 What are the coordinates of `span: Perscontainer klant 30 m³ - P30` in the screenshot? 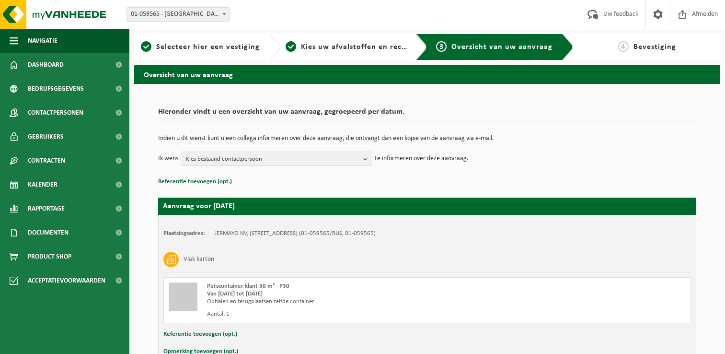 It's located at (248, 286).